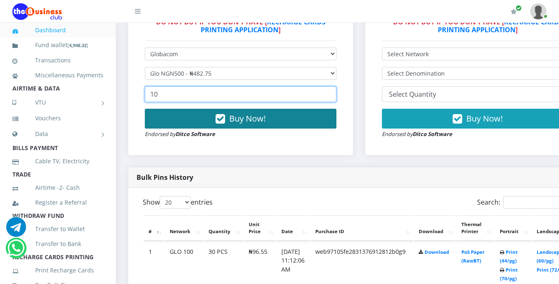  I want to click on th: Unit Price: activate to sort column ascending, so click(259, 228).